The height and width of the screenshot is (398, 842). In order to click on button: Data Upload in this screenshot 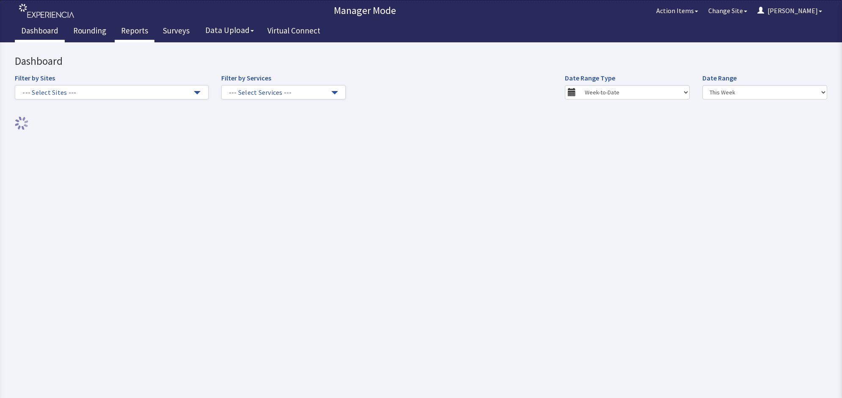, I will do `click(229, 30)`.